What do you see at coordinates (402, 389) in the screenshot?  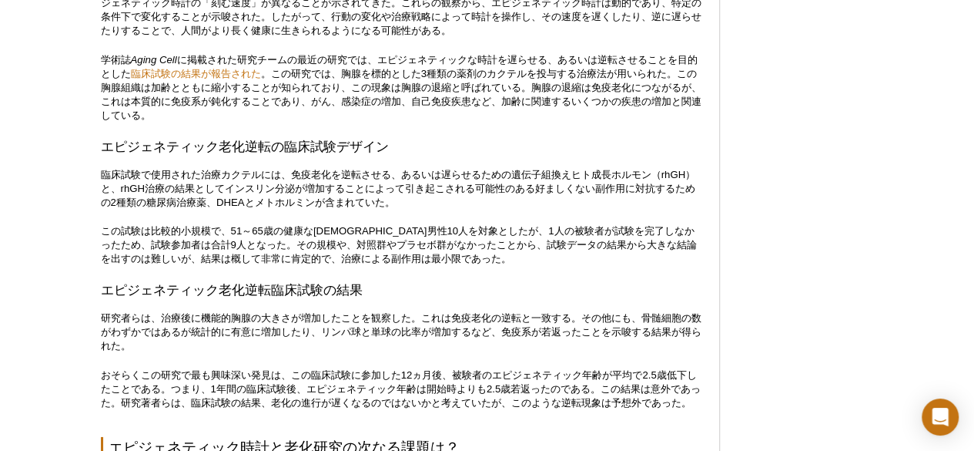 I see `p: おそらくこの研究で最も興味深い発見は、この臨床試験に参加した12ヵ月後、被験者のエピジェネティック年齢が平均で2.5歳低下したことである。つまり、1年間の臨床試験後、エピジェネティック年齢は開始...` at bounding box center [402, 389].